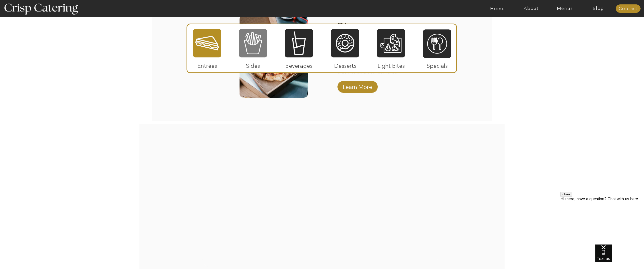  Describe the element at coordinates (437, 64) in the screenshot. I see `p: Specials` at that location.